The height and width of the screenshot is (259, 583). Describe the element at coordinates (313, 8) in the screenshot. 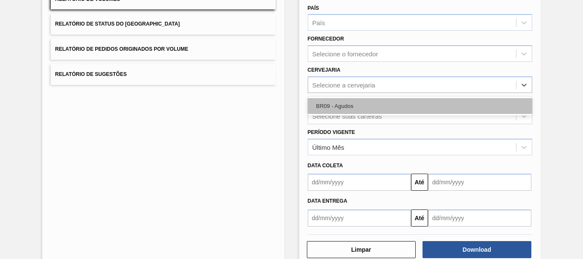

I see `label: País` at that location.